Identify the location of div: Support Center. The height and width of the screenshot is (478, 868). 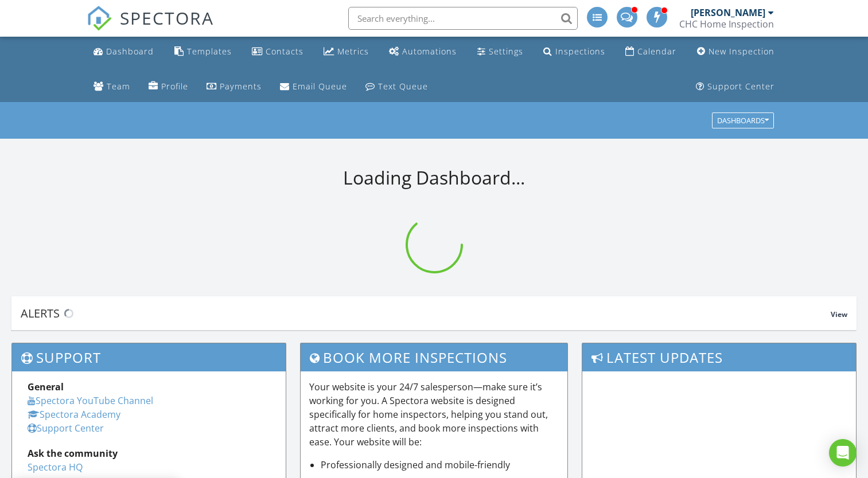
(740, 86).